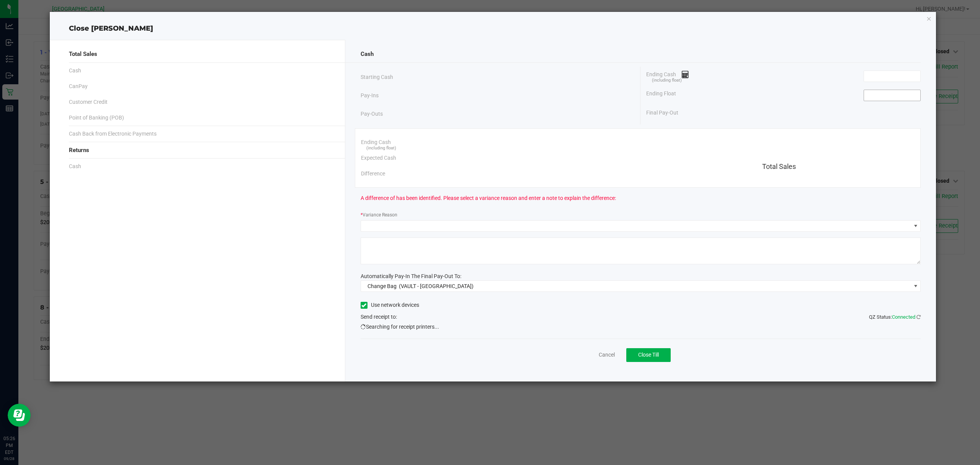 This screenshot has width=980, height=465. I want to click on span: Connected, so click(904, 317).